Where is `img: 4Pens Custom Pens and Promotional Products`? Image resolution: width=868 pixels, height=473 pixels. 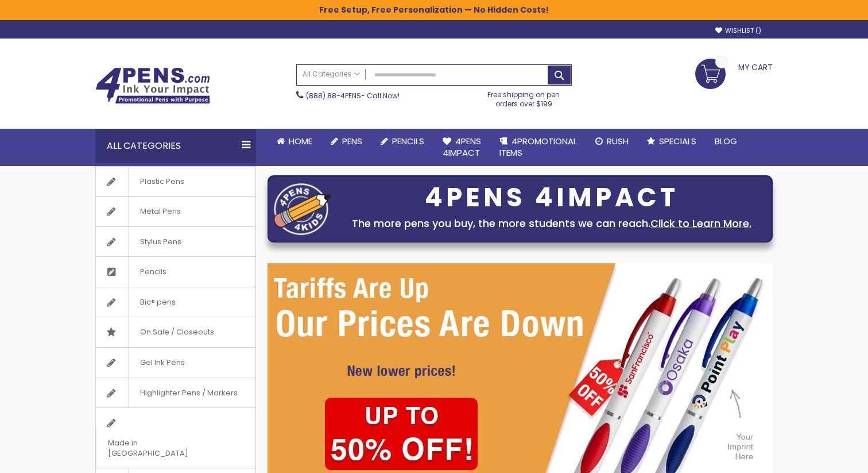 img: 4Pens Custom Pens and Promotional Products is located at coordinates (153, 86).